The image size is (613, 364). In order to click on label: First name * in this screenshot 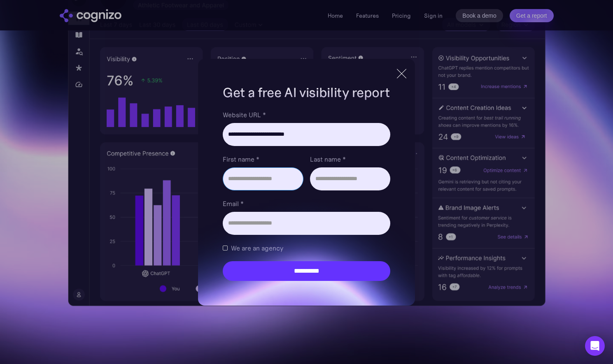, I will do `click(263, 159)`.